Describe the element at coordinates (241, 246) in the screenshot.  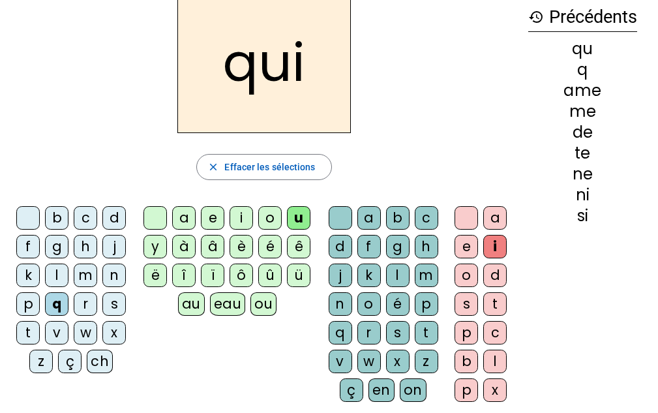
I see `div: è` at that location.